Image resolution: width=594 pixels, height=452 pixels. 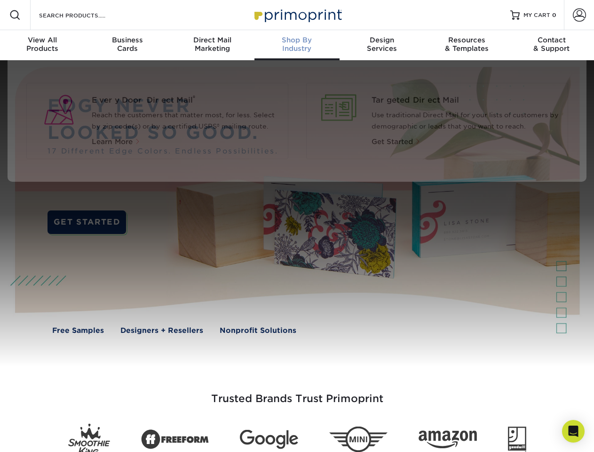 I want to click on a: Direct MailMarketing, so click(x=212, y=45).